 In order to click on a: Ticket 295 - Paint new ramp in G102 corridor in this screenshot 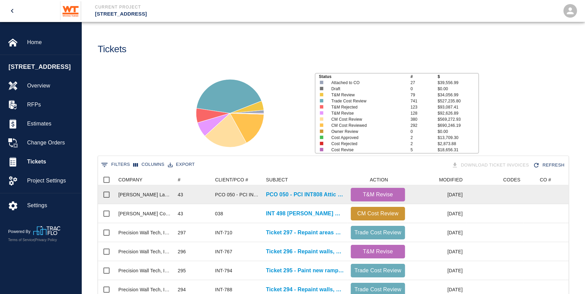, I will do `click(305, 271)`.